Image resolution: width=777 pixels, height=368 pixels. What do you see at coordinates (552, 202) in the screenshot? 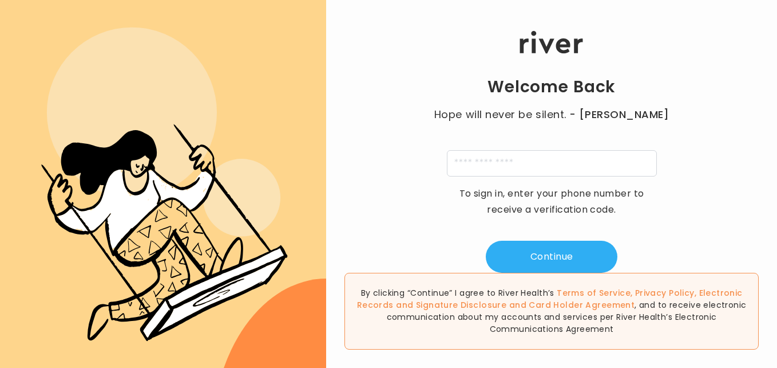
I see `p: To sign in, enter your phone number to receive a verification code.` at bounding box center [552, 202].